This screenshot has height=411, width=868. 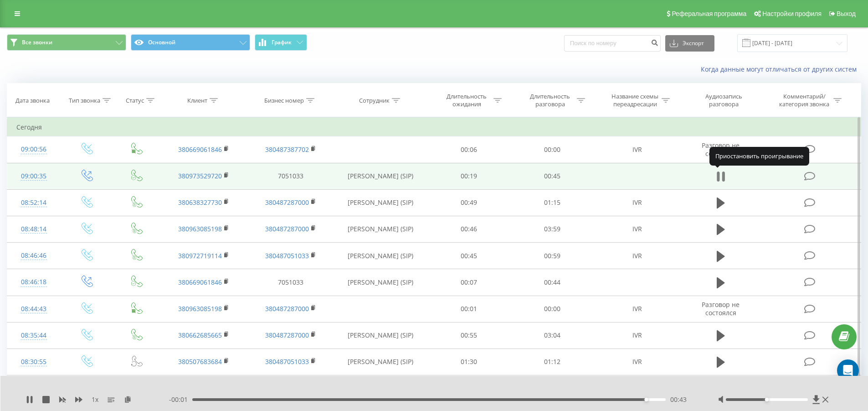 I want to click on div: Длительность ожидания, so click(x=467, y=101).